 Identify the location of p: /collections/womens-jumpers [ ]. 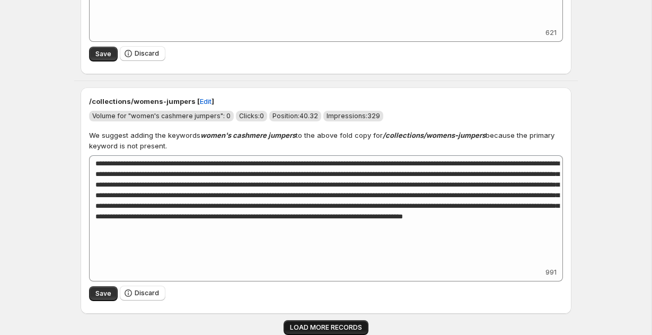
(326, 101).